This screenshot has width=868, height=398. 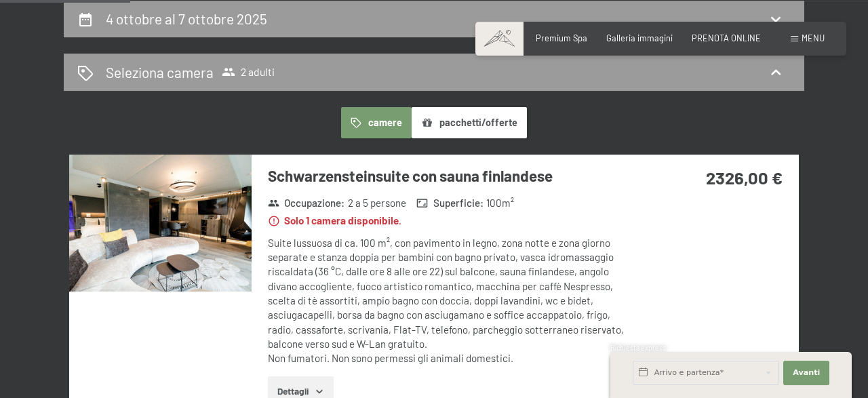 I want to click on span: Premium Spa, so click(x=561, y=38).